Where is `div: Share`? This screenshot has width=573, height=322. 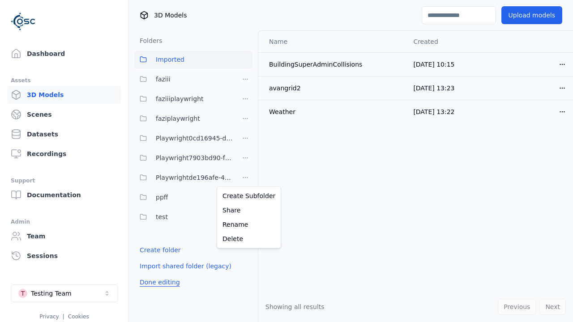
div: Share is located at coordinates (249, 210).